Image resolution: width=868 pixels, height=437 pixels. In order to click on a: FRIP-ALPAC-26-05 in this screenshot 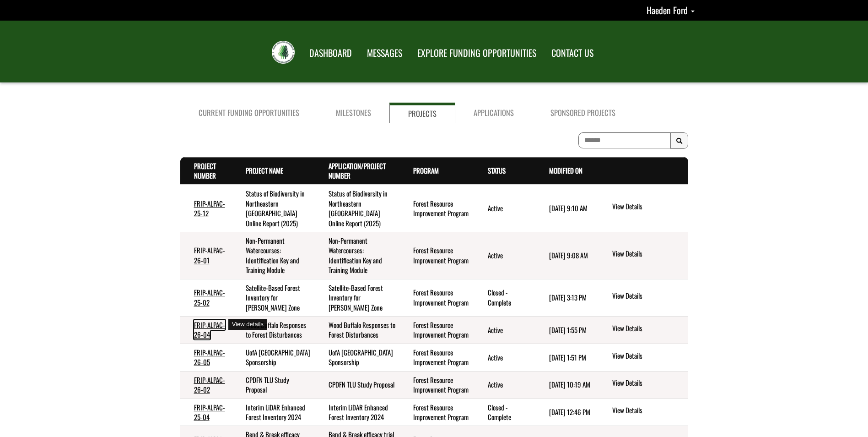, I will do `click(209, 356)`.